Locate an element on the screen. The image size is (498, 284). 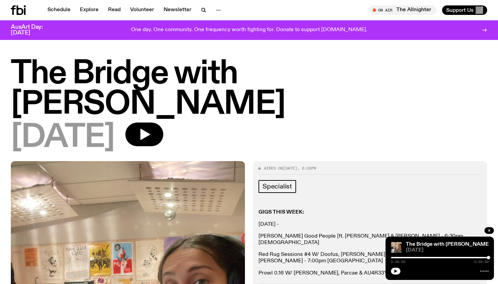
button: On AirThe Allnighter is located at coordinates (403, 10).